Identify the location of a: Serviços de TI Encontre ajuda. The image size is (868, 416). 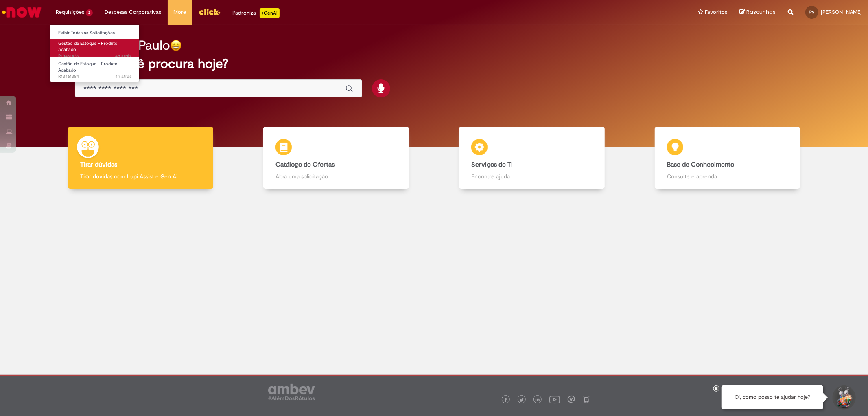
(532, 157).